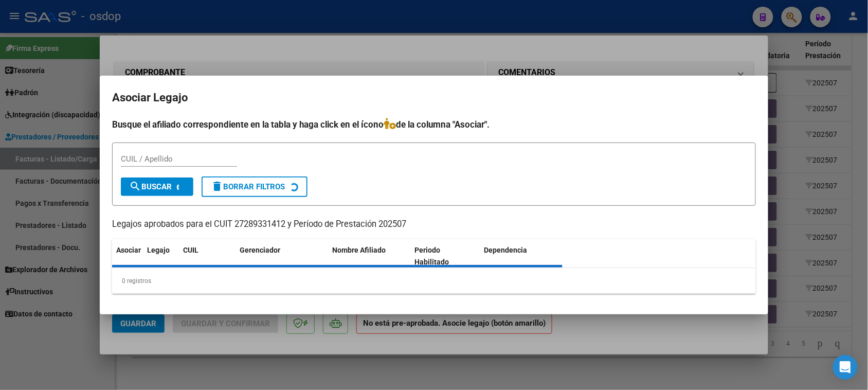  I want to click on span: Periodo Habilitado, so click(432, 255).